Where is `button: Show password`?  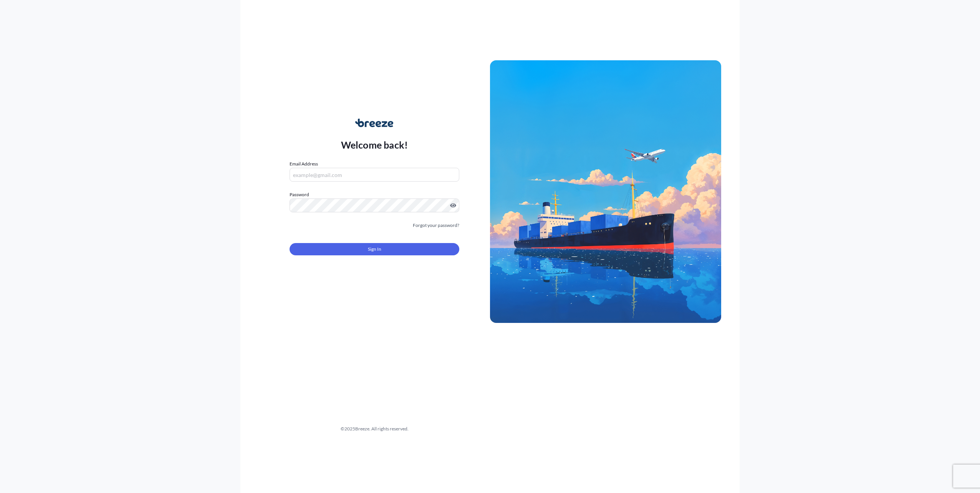
button: Show password is located at coordinates (453, 205).